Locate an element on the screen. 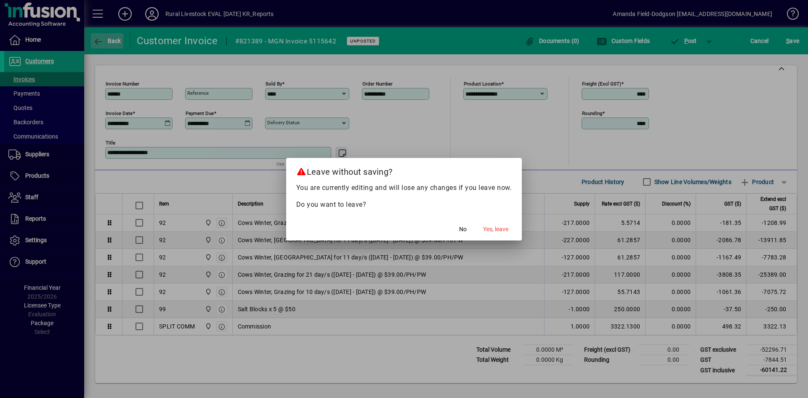 Image resolution: width=808 pixels, height=398 pixels. button: Yes, leave is located at coordinates (496, 229).